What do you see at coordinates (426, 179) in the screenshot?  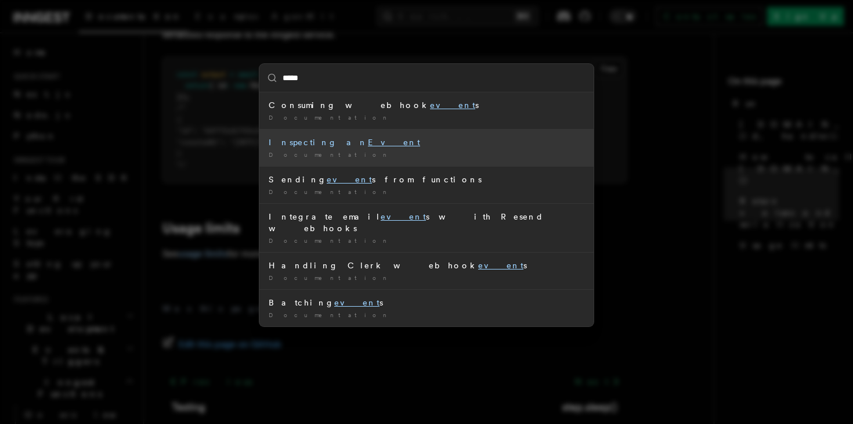 I see `div: Sending s from functions` at bounding box center [426, 179].